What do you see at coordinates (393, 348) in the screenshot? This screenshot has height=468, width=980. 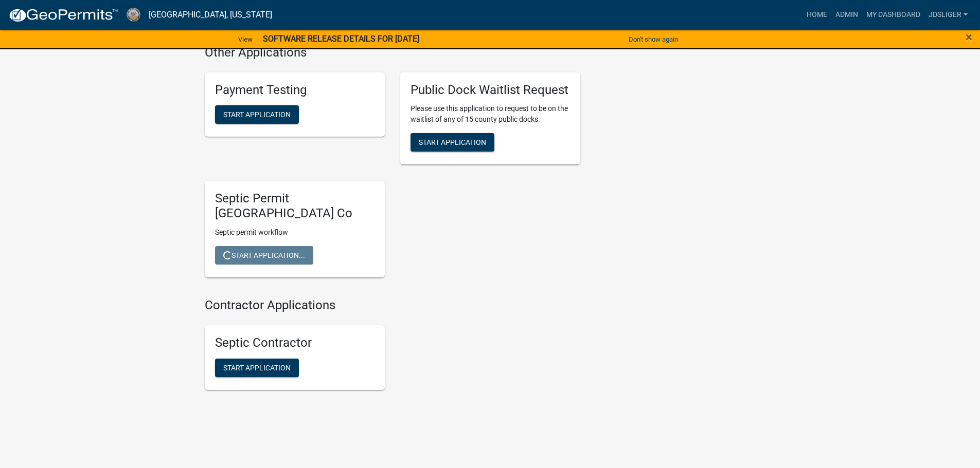 I see `wm-workflow-list-section: Contractor Applications` at bounding box center [393, 348].